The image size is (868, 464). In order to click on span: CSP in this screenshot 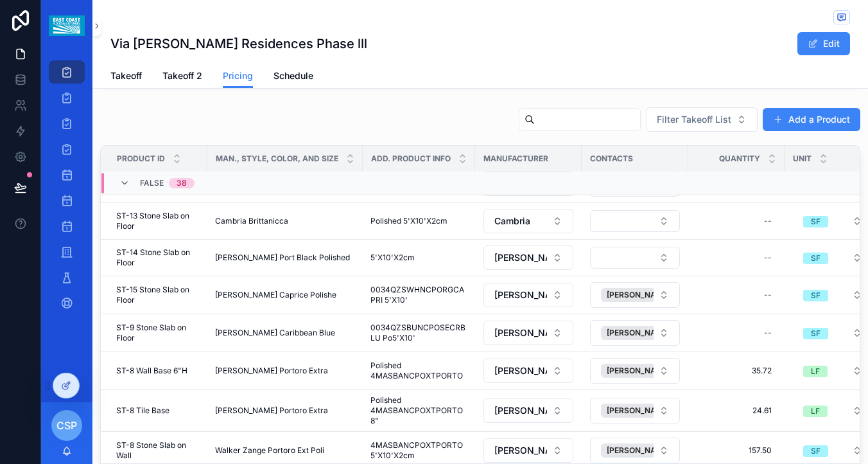, I will do `click(67, 425)`.